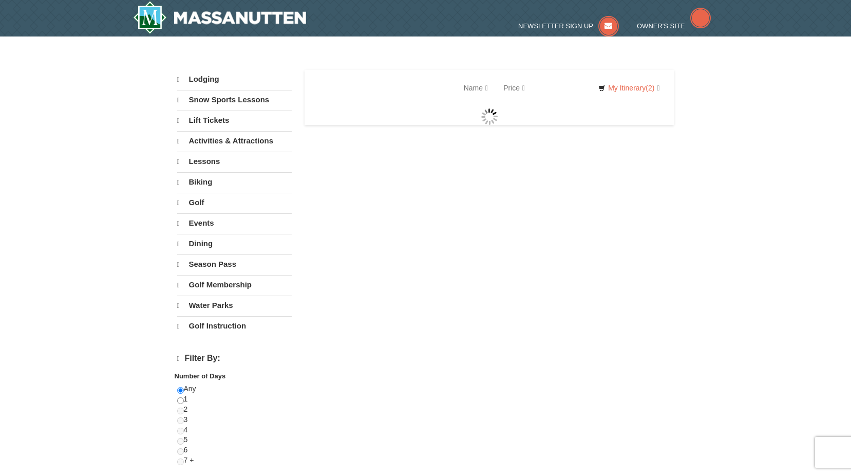 This screenshot has height=475, width=851. I want to click on a: Water Parks, so click(234, 305).